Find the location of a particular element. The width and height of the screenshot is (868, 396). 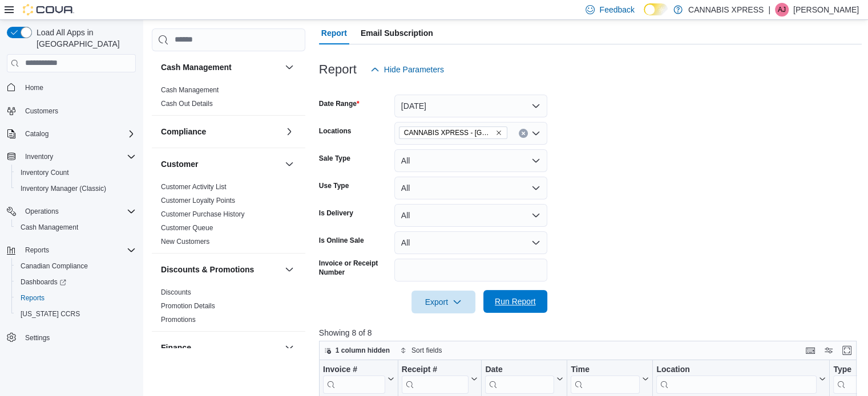

button: Discounts & Promotions is located at coordinates (289, 270).